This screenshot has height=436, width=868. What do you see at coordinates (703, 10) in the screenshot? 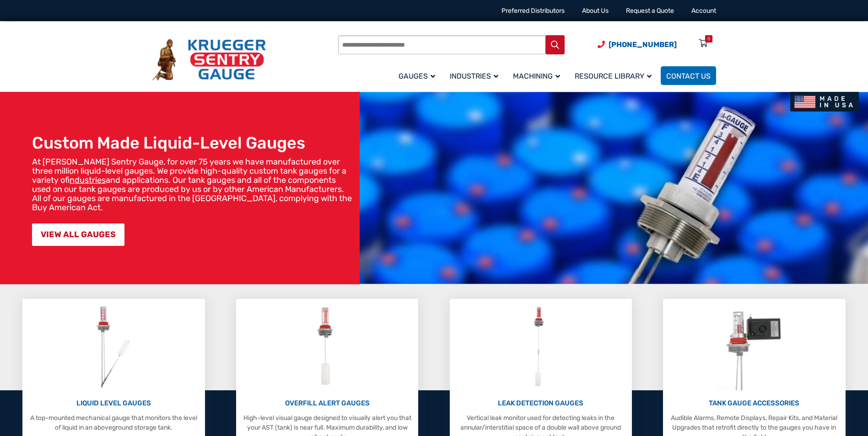
I see `a: Account` at bounding box center [703, 10].